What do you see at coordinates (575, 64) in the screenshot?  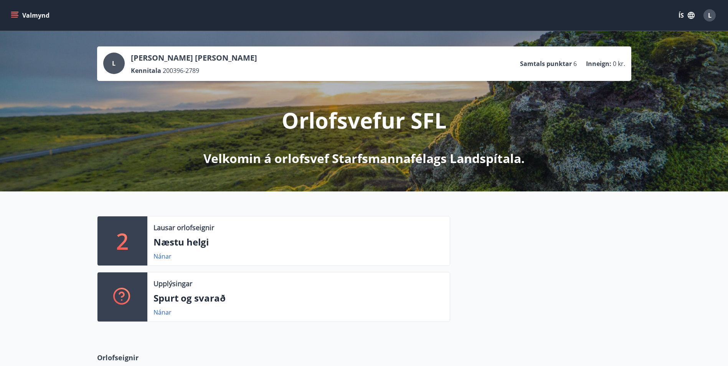 I see `span: 6` at bounding box center [575, 64].